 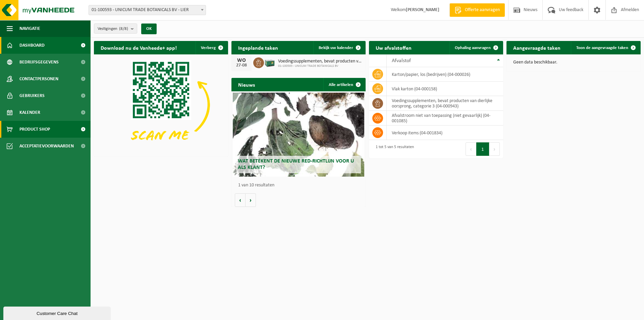 I want to click on div: 27-08, so click(x=242, y=65).